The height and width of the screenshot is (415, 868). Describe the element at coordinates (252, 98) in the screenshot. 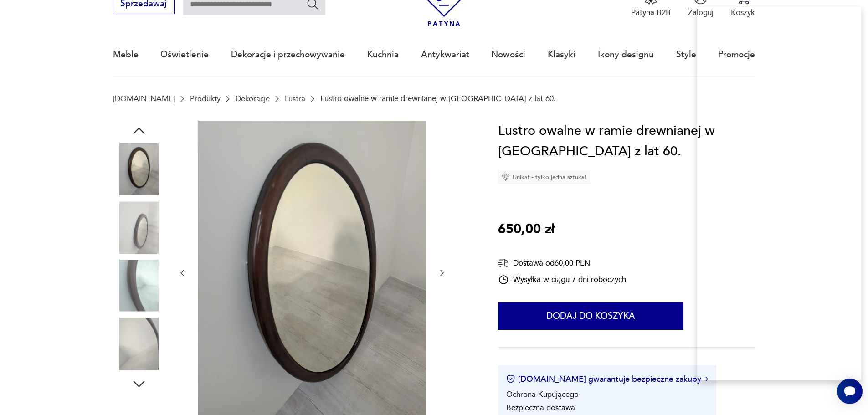

I see `a: Dekoracje` at that location.